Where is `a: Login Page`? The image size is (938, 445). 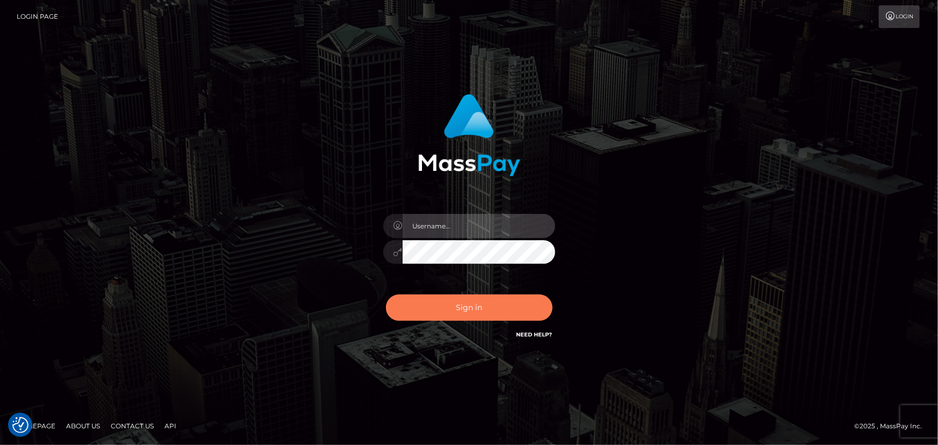
a: Login Page is located at coordinates (37, 17).